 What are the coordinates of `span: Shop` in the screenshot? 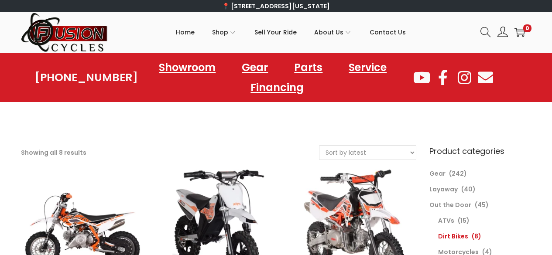 It's located at (220, 32).